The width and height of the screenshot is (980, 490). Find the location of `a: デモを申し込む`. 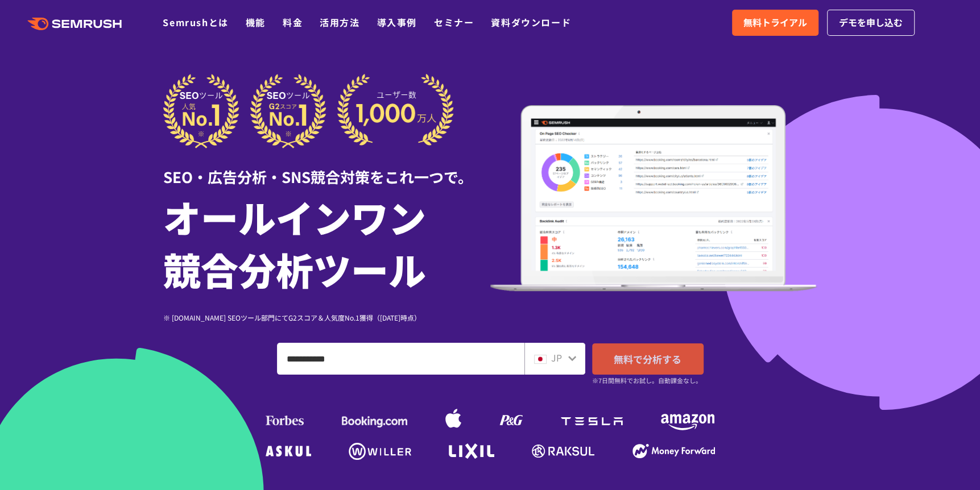

a: デモを申し込む is located at coordinates (871, 23).